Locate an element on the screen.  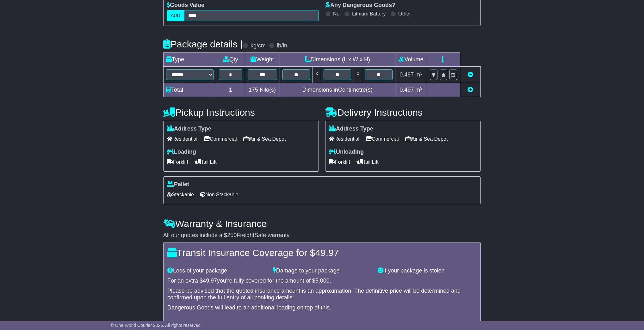
h4: Warranty & Insurance is located at coordinates (322, 224).